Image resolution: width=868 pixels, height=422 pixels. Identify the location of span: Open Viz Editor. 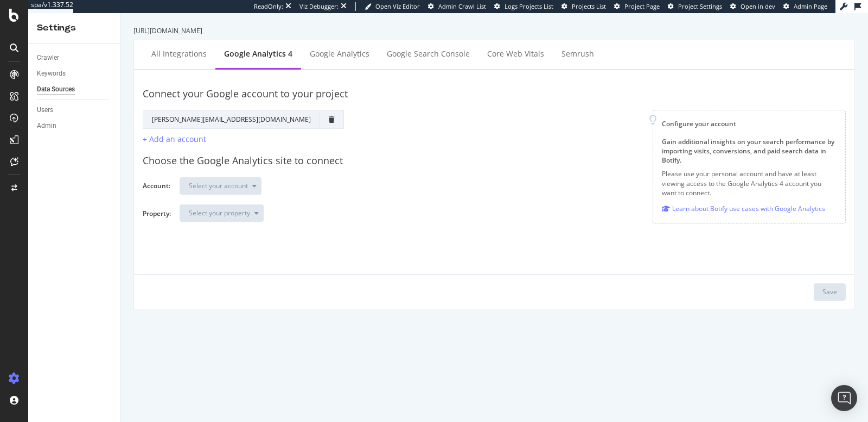
(398, 6).